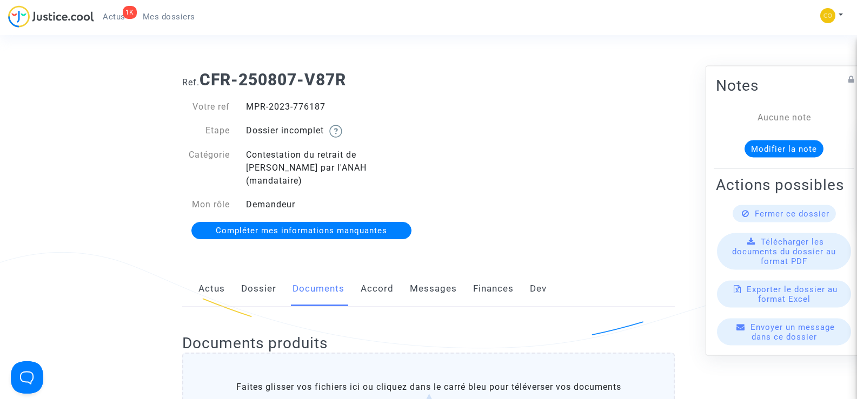 The height and width of the screenshot is (399, 857). Describe the element at coordinates (191, 82) in the screenshot. I see `span: Ref.` at that location.